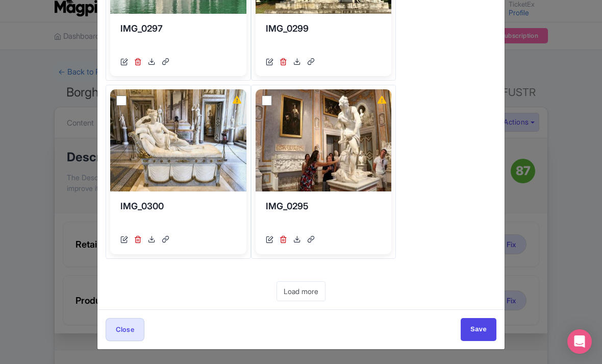  I want to click on div: IMG_0299, so click(324, 37).